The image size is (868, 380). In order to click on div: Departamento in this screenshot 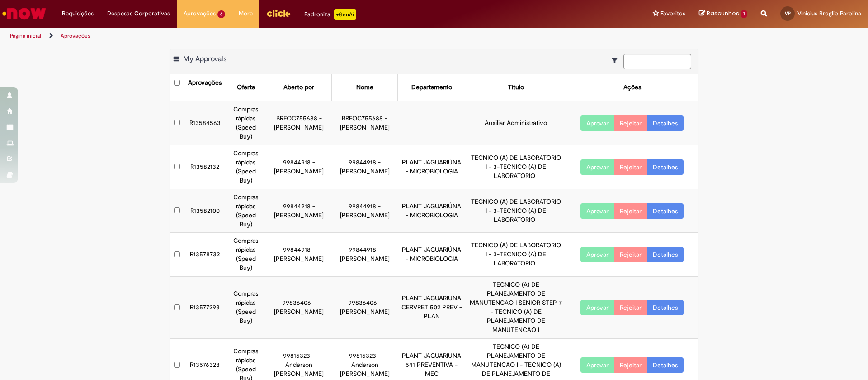, I will do `click(432, 87)`.